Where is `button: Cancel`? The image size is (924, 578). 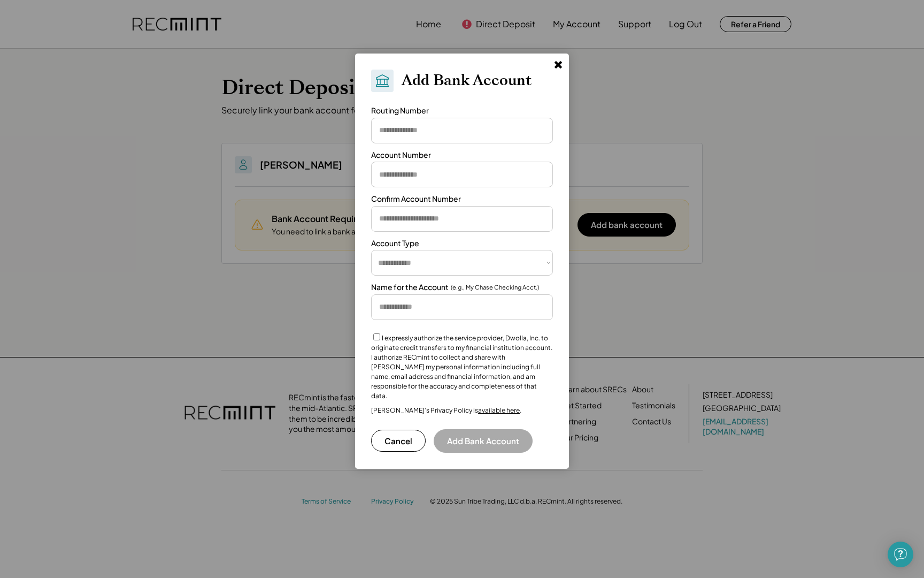
button: Cancel is located at coordinates (398, 440).